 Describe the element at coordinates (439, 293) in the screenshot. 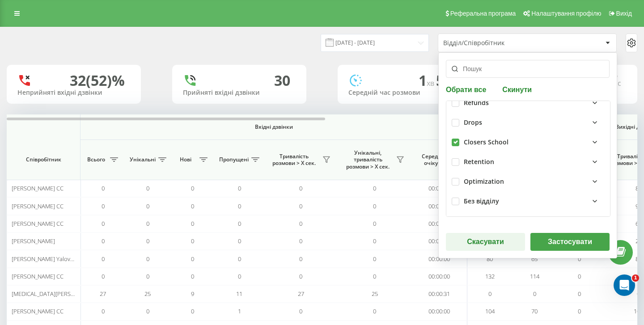

I see `td: 00:00:31` at that location.